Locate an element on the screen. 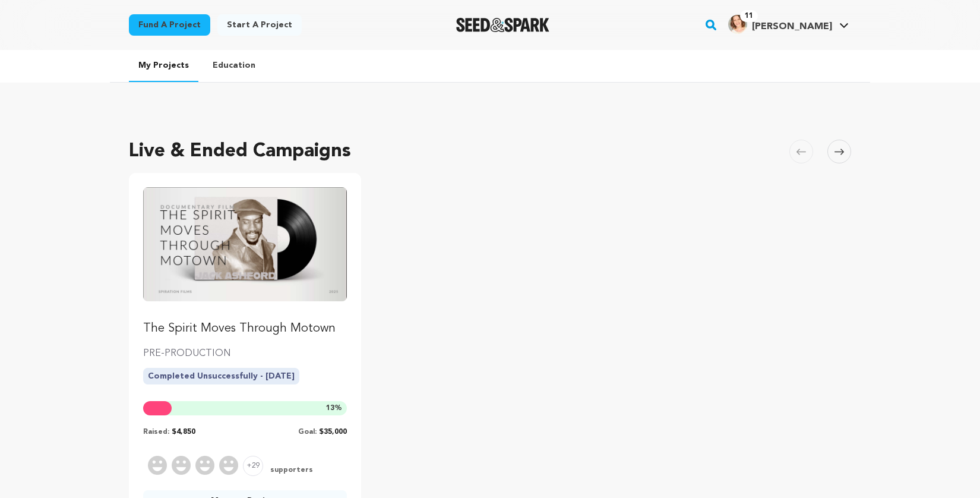 This screenshot has height=498, width=980. span: supporters is located at coordinates (290, 470).